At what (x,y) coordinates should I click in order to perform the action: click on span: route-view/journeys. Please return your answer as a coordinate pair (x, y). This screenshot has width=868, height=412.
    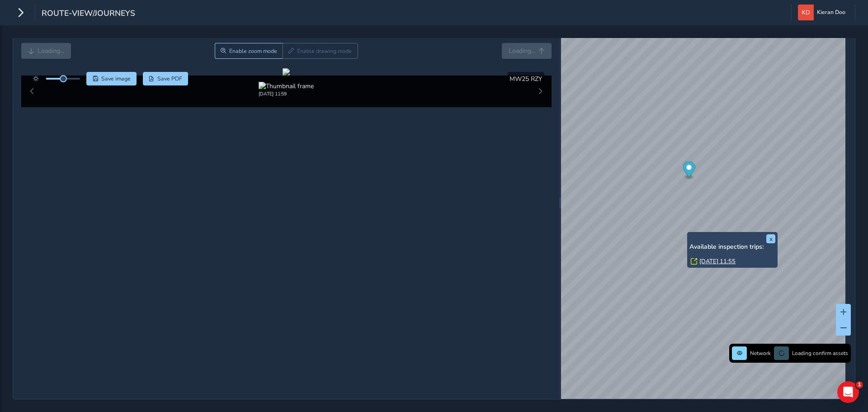
    Looking at the image, I should click on (88, 14).